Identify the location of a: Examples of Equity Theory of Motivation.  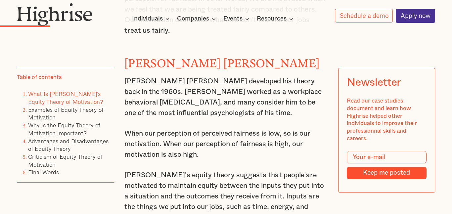
(66, 114).